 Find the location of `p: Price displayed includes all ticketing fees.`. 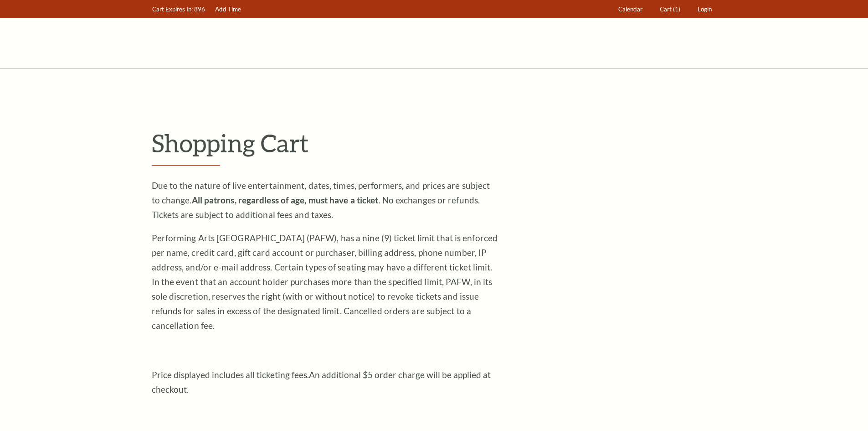

p: Price displayed includes all ticketing fees. is located at coordinates (325, 382).